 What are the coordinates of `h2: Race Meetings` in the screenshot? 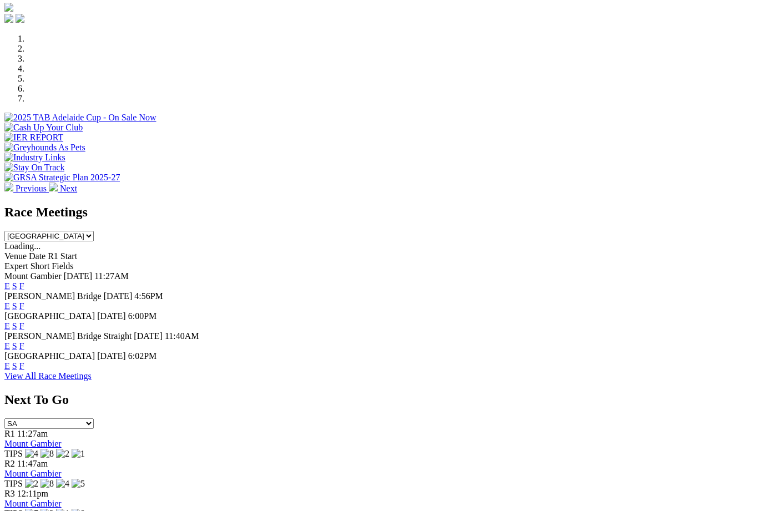 It's located at (379, 212).